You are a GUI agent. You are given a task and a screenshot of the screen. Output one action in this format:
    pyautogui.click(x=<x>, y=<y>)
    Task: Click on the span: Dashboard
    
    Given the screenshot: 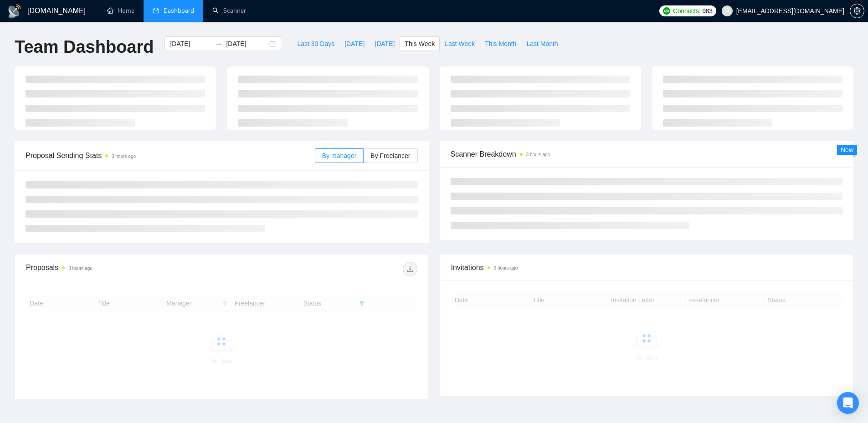 What is the action you would take?
    pyautogui.click(x=178, y=11)
    